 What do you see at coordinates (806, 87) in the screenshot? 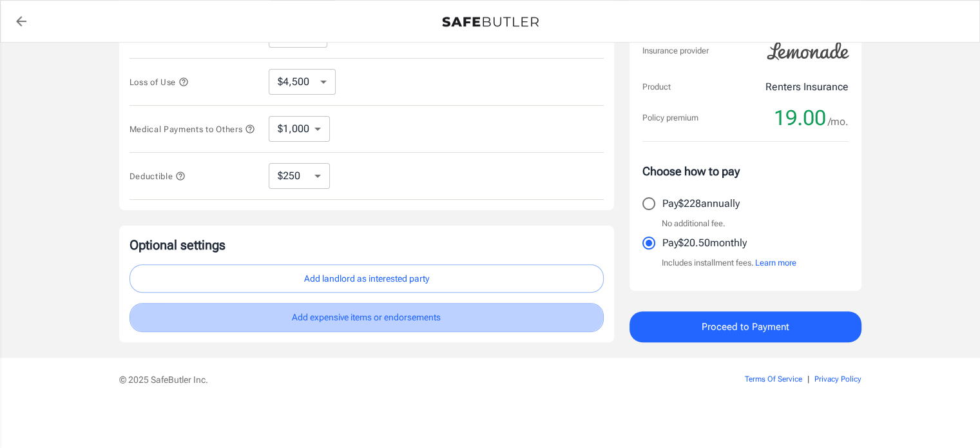
I see `p: Renters Insurance` at bounding box center [806, 87].